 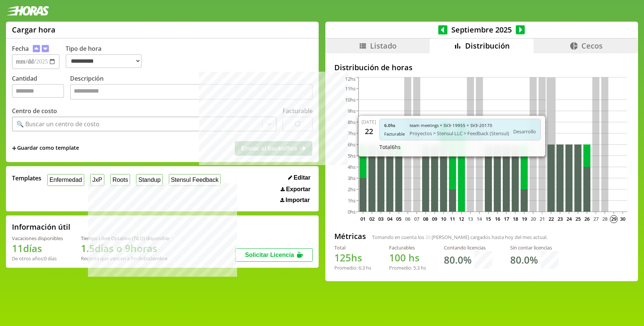 What do you see at coordinates (515, 219) in the screenshot?
I see `text: 18` at bounding box center [515, 219].